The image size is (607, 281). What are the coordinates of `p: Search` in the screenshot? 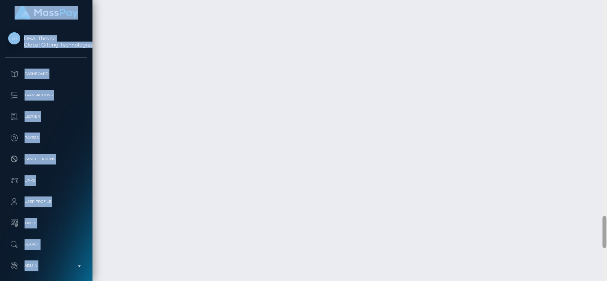 It's located at (46, 245).